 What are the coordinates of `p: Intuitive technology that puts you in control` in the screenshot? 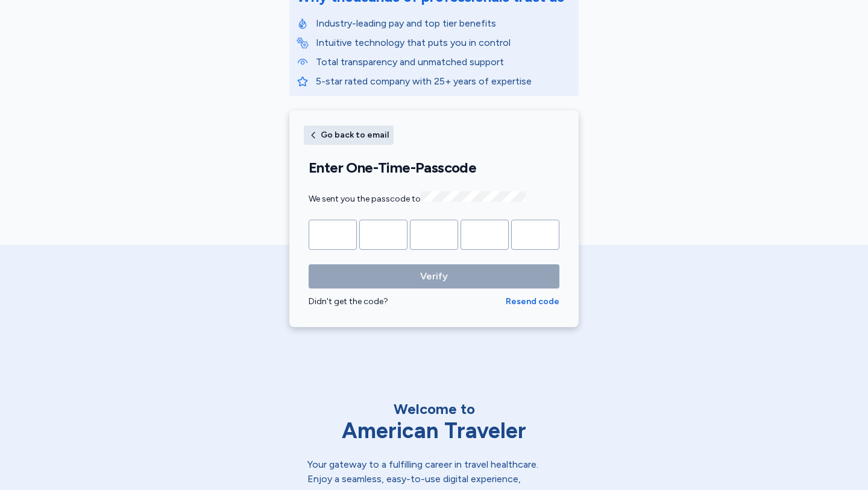 It's located at (443, 43).